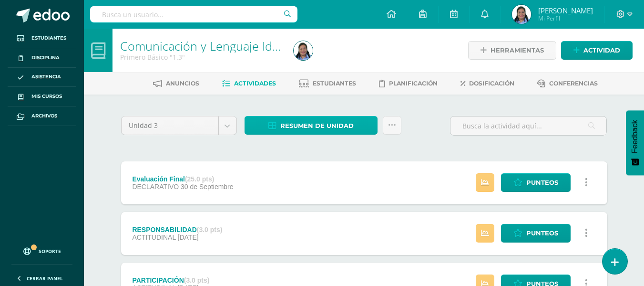 Image resolution: width=644 pixels, height=286 pixels. What do you see at coordinates (201, 46) in the screenshot?
I see `h1: Comunicación y Lenguaje Idioma Español` at bounding box center [201, 46].